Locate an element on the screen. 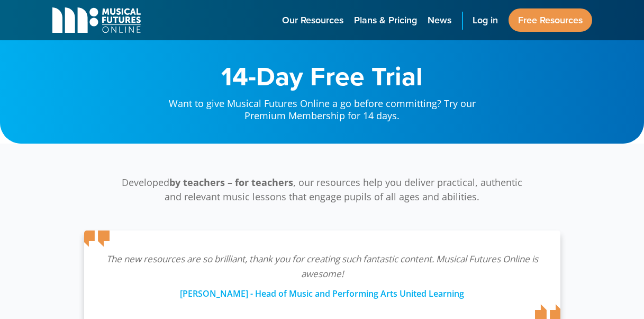 The width and height of the screenshot is (644, 319). strong: by teachers – for teachers is located at coordinates (231, 183).